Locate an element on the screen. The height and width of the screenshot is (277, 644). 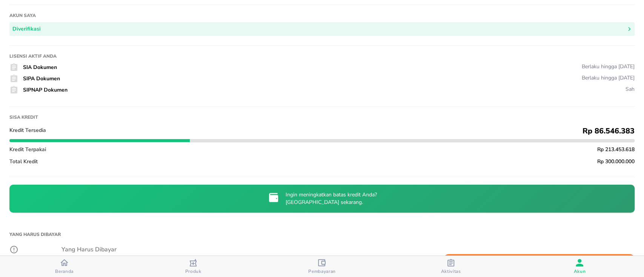
span: Rp 300.000.000 is located at coordinates (616, 161).